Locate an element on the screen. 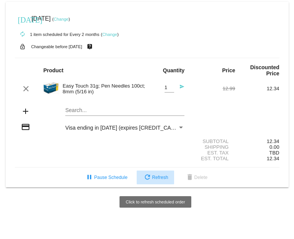 This screenshot has width=294, height=239. mat-select: Payment Method is located at coordinates (125, 128).